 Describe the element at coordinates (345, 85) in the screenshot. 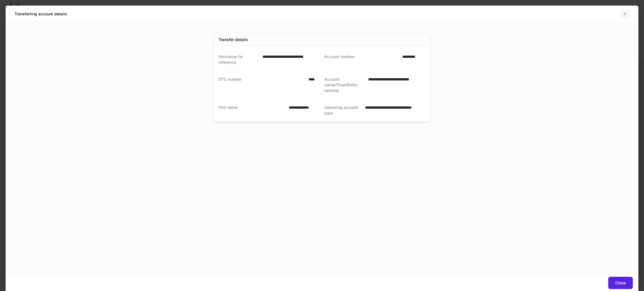

I see `div: Account owner/Trust/Entity name(s)` at that location.